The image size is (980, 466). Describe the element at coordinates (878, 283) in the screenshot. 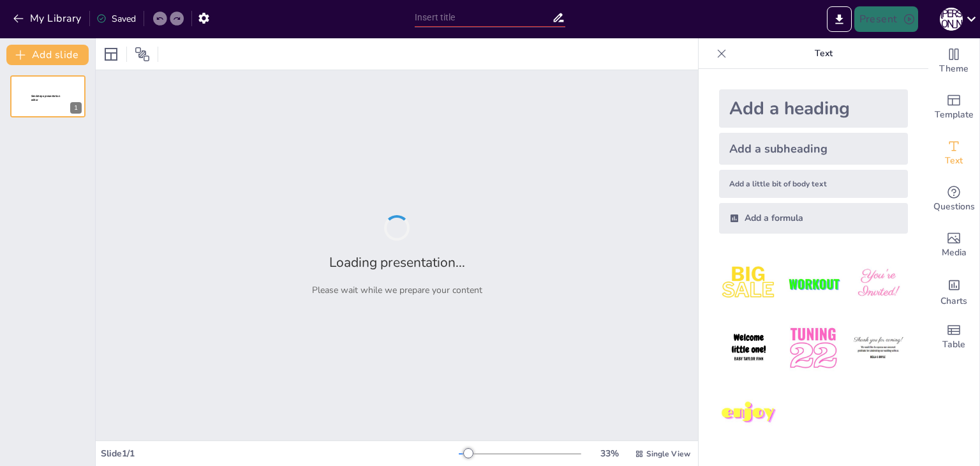

I see `img: 3.jpeg` at that location.